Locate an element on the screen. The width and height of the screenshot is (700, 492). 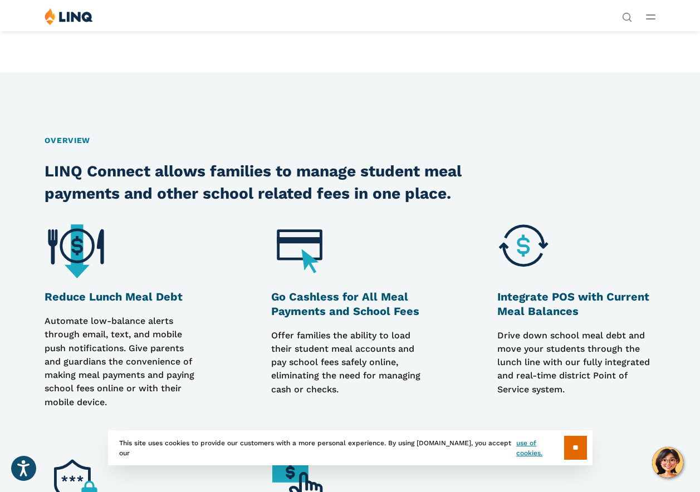
p: Automate low-balance alerts through email, text, and mobile push notifications. Give parents and ... is located at coordinates (123, 362).